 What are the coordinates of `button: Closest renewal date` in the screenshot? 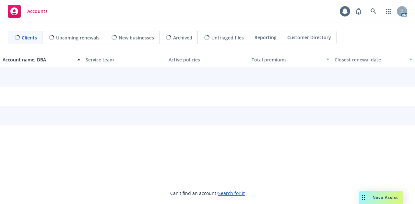 It's located at (373, 60).